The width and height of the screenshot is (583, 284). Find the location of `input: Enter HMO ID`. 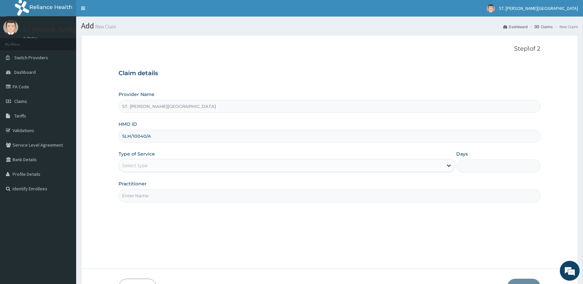

input: Enter HMO ID is located at coordinates (329, 136).